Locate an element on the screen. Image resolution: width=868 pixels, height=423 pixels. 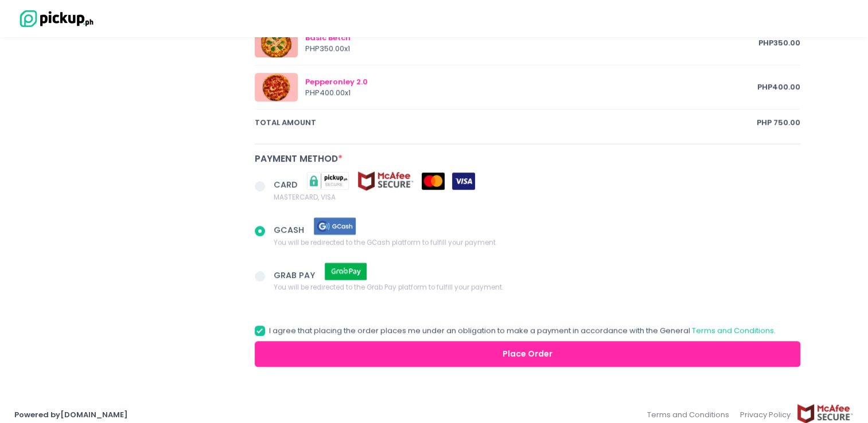
div: PHP 400.00 x 1 is located at coordinates (531, 93).